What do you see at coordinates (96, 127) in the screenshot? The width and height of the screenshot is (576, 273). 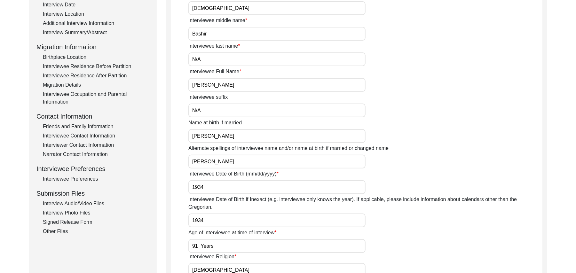 I see `div: Friends and Family Information` at bounding box center [96, 127].